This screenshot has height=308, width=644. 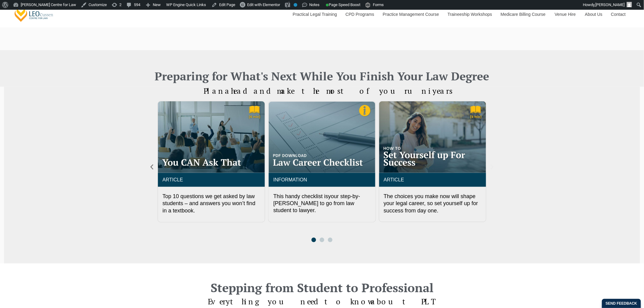 What do you see at coordinates (322, 240) in the screenshot?
I see `span: Go to slide 2` at bounding box center [322, 240].